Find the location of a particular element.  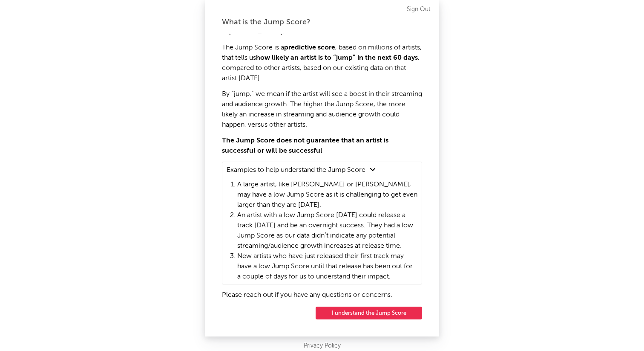

a: Sign Out is located at coordinates (419, 9).